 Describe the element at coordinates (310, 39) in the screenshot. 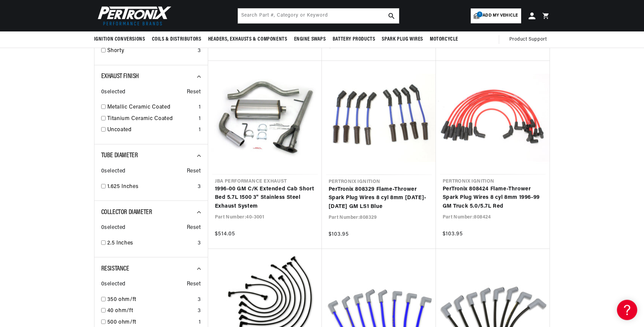

I see `summary: Engine Swaps` at that location.